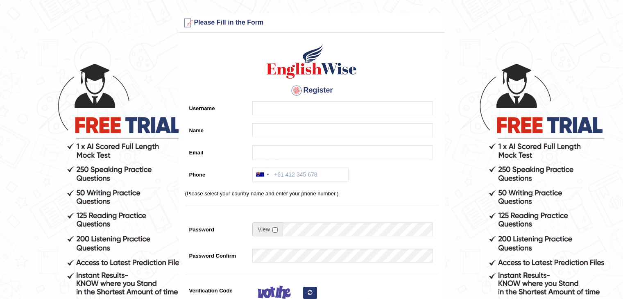  Describe the element at coordinates (217, 151) in the screenshot. I see `label: Email` at that location.